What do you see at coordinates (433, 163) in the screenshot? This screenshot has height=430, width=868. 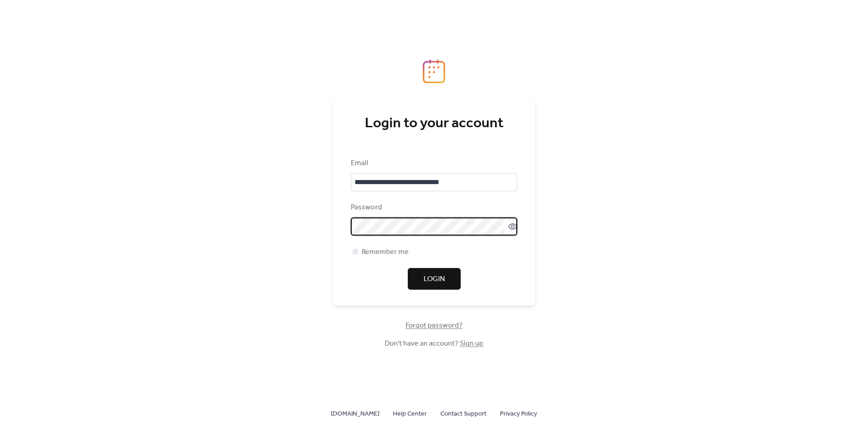 I see `div: Email` at bounding box center [433, 163].